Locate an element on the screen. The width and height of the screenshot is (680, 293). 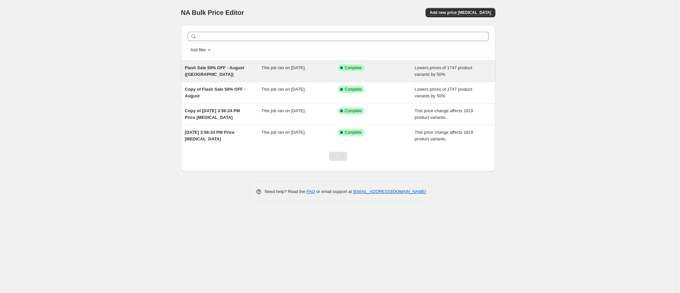
nav: Pagination is located at coordinates (338, 156).